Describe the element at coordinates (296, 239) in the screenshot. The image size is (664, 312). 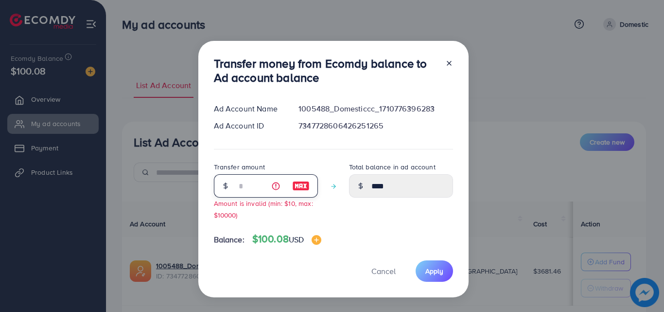
I see `span: USD` at that location.